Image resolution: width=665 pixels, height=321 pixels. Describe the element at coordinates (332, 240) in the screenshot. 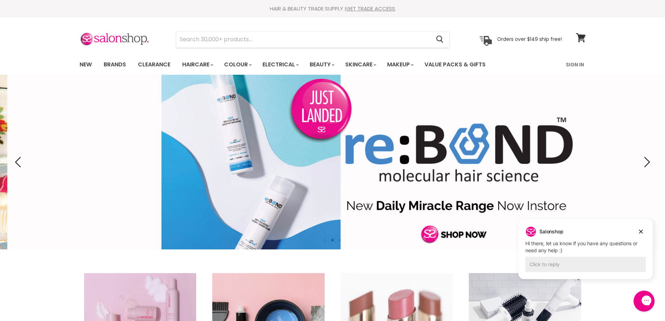

I see `li: Page dot 2` at that location.